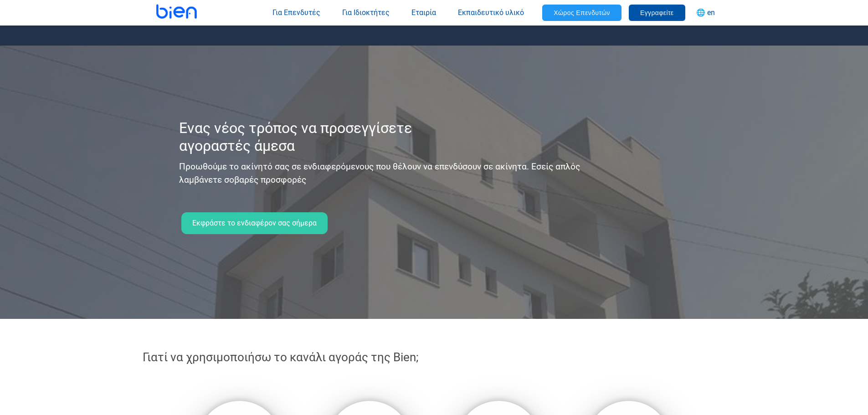 Image resolution: width=868 pixels, height=415 pixels. What do you see at coordinates (295, 136) in the screenshot?
I see `font: Ενας νέος τρόπος να προσεγγίσετε αγοραστές άμεσα` at bounding box center [295, 136].